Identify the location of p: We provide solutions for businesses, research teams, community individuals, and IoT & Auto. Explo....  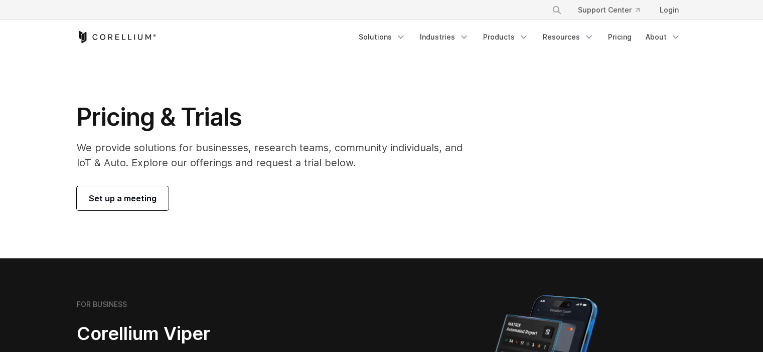
(276, 155).